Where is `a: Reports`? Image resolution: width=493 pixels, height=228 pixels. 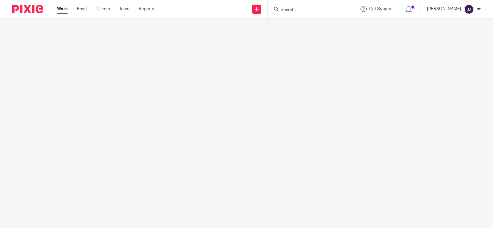
a: Reports is located at coordinates (146, 9).